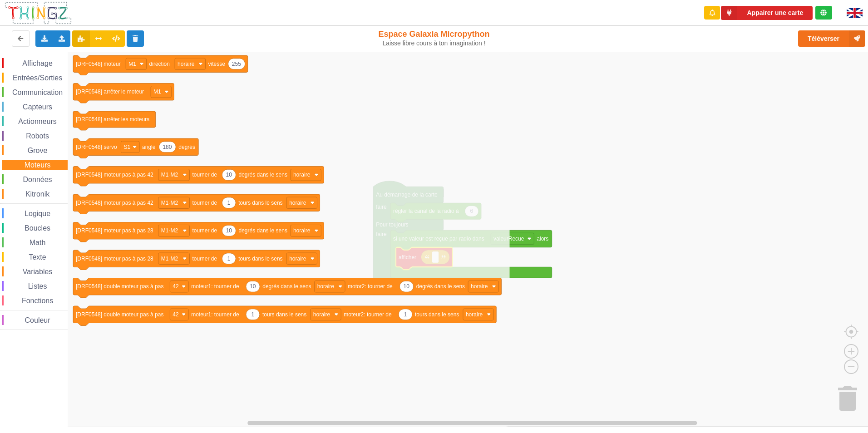 The image size is (868, 433). Describe the element at coordinates (854, 12) in the screenshot. I see `img: gb.png` at that location.